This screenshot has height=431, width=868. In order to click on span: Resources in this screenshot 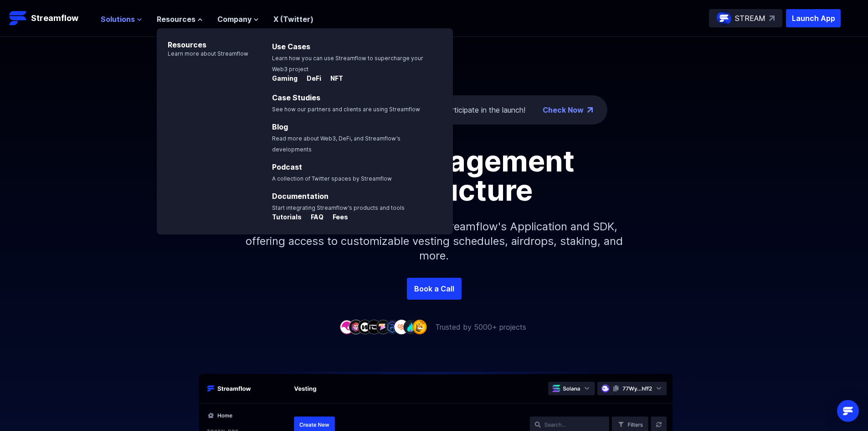, I will do `click(176, 19)`.